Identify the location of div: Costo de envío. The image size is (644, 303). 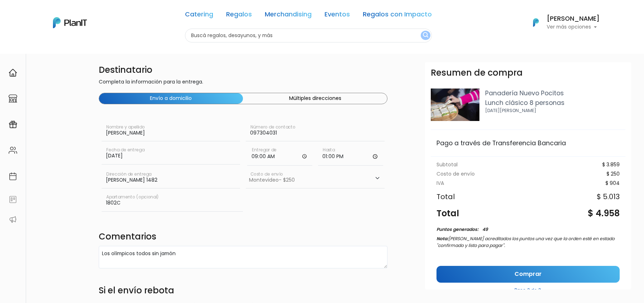
(455, 174).